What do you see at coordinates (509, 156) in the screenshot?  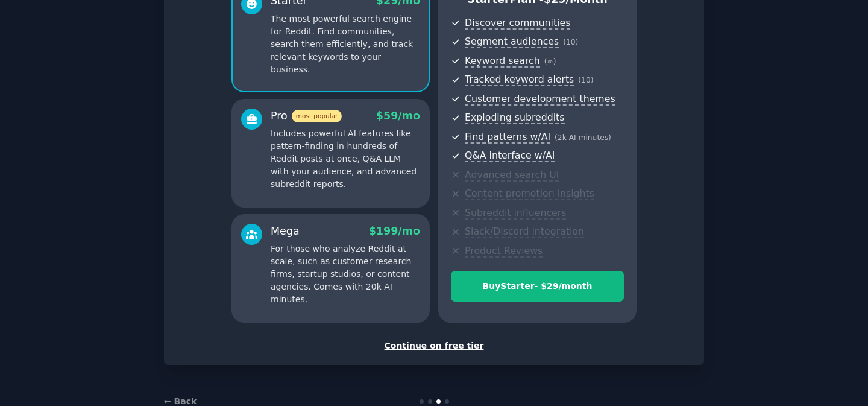 I see `span: Q&A interface w/AI` at bounding box center [509, 156].